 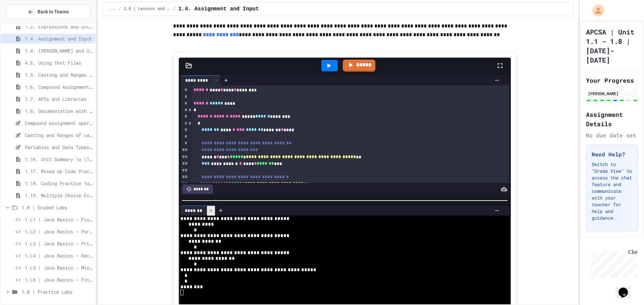 What do you see at coordinates (59, 87) in the screenshot?
I see `span: 1.6. Compound Assignment Operators` at bounding box center [59, 87].